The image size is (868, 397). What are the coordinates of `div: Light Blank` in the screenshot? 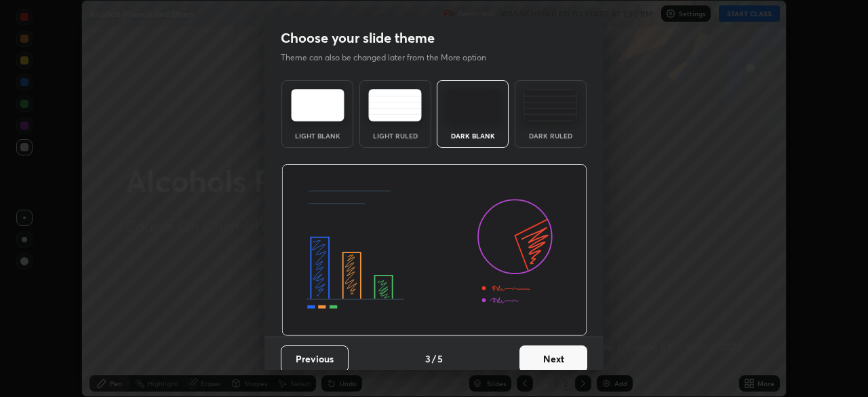 It's located at (317, 136).